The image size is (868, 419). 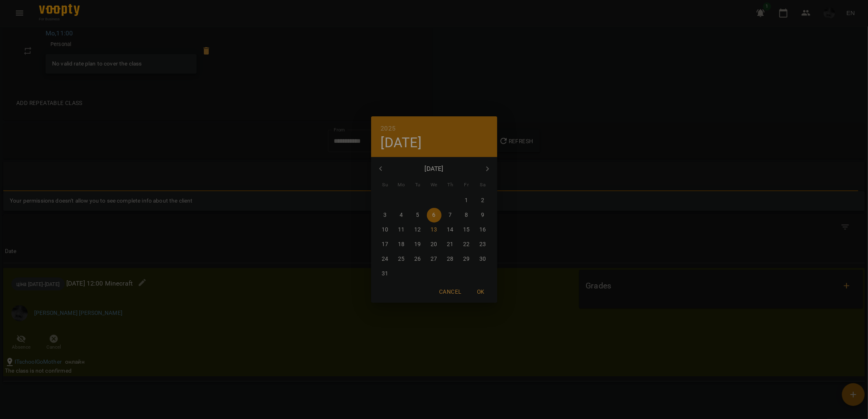 I want to click on button: 16, so click(x=483, y=230).